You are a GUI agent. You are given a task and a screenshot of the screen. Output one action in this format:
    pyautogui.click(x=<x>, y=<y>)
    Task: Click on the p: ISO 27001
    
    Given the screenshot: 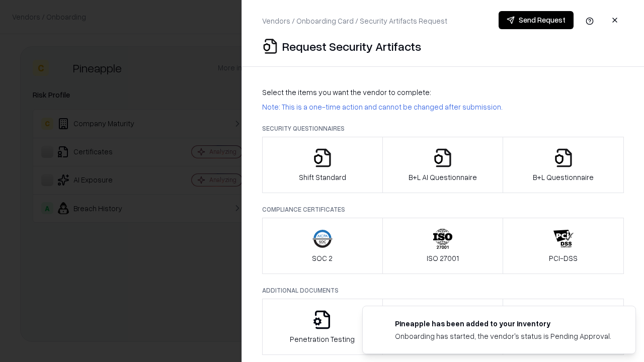 What is the action you would take?
    pyautogui.click(x=443, y=258)
    